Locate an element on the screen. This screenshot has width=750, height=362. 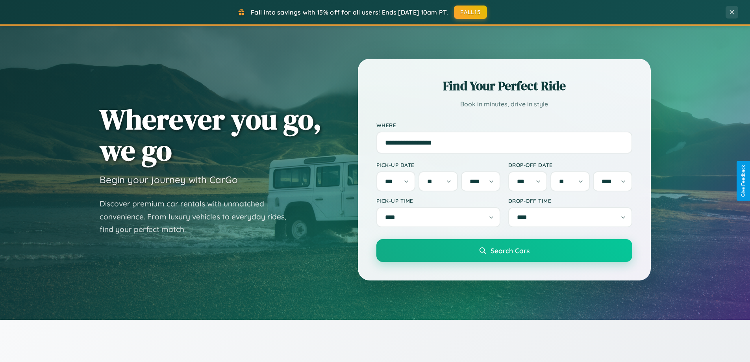
h1: Wherever you go, we go is located at coordinates (211, 135).